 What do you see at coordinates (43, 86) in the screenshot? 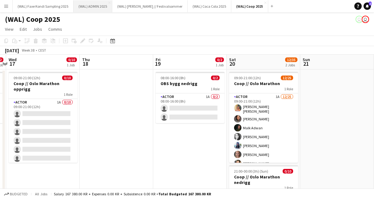
I see `h3: Coop // Oslo Marathon opprigg` at bounding box center [43, 86].